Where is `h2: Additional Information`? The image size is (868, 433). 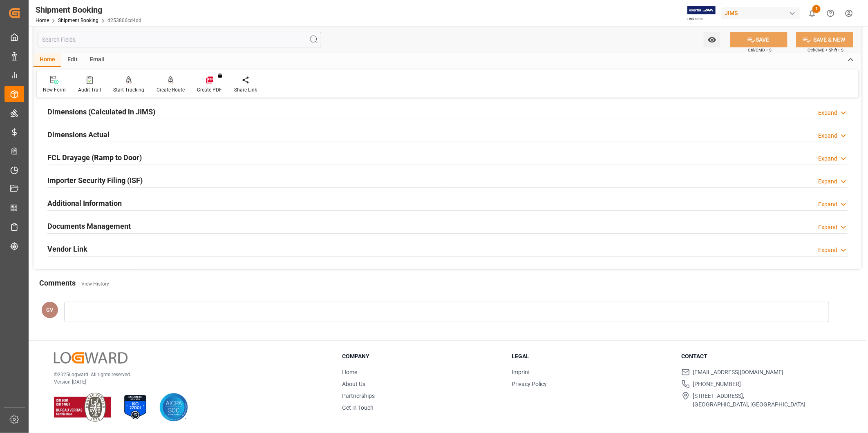 h2: Additional Information is located at coordinates (85, 203).